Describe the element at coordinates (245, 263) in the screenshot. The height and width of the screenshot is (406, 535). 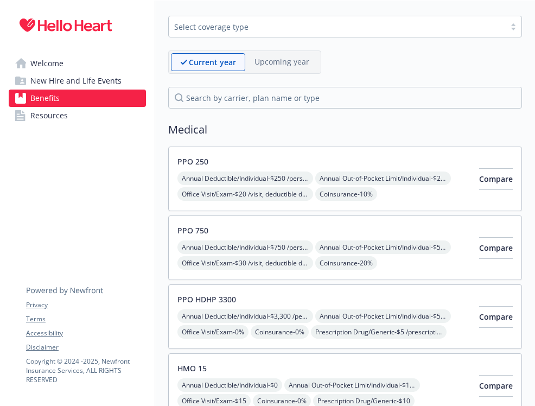
I see `span: Office Visit/Exam - $30 /visit, deductible does not apply` at that location.